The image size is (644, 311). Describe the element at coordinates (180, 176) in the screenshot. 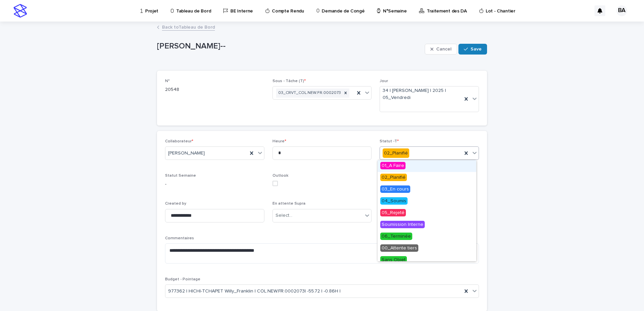

I see `span: Statut Semaine` at that location.